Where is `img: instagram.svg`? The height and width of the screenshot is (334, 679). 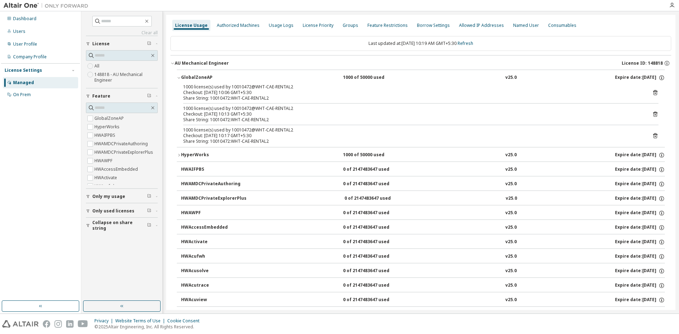
img: instagram.svg is located at coordinates (58, 324).